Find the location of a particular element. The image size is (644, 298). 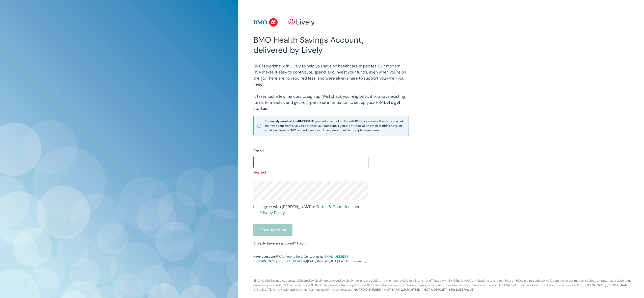

strong: Previously enrolled in a BMO HSA? is located at coordinates (288, 121).